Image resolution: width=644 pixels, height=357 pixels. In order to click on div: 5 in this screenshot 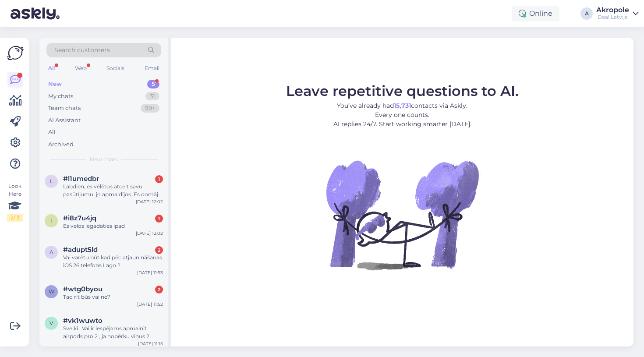, I will do `click(153, 84)`.